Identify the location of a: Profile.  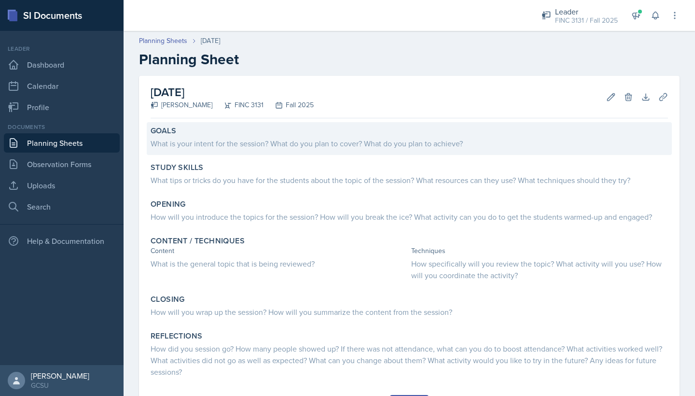
(62, 107).